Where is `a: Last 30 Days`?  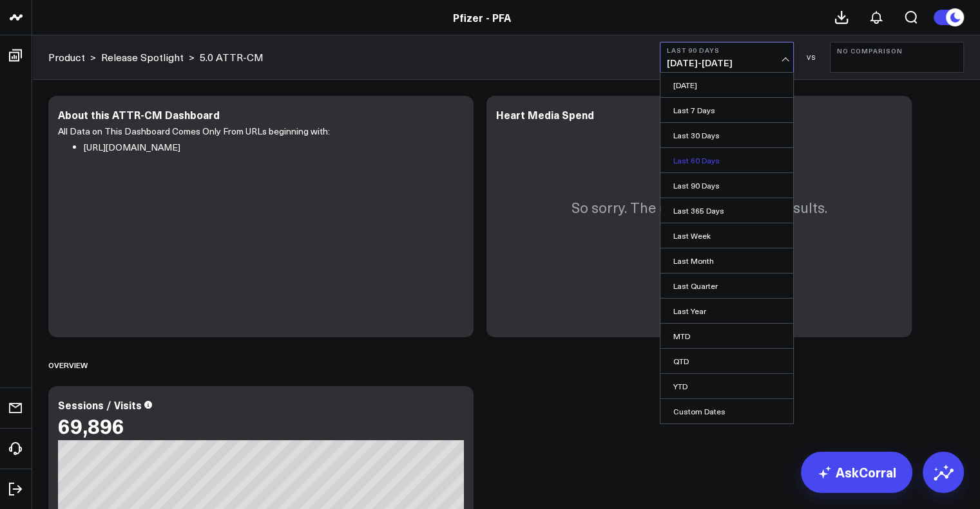 a: Last 30 Days is located at coordinates (727, 136).